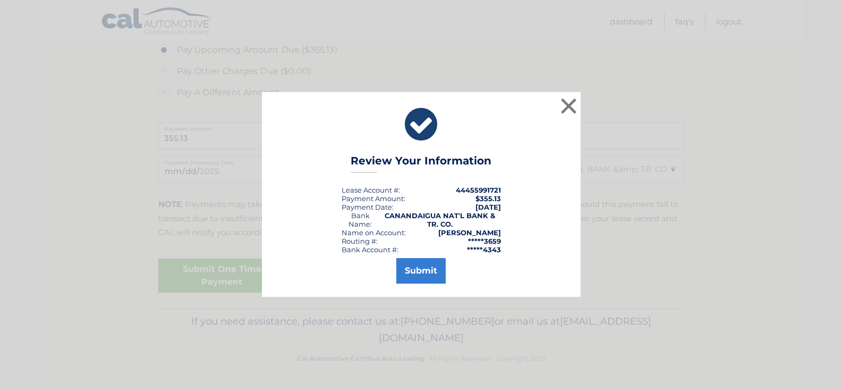  What do you see at coordinates (371, 190) in the screenshot?
I see `div: Lease Account #:` at bounding box center [371, 190].